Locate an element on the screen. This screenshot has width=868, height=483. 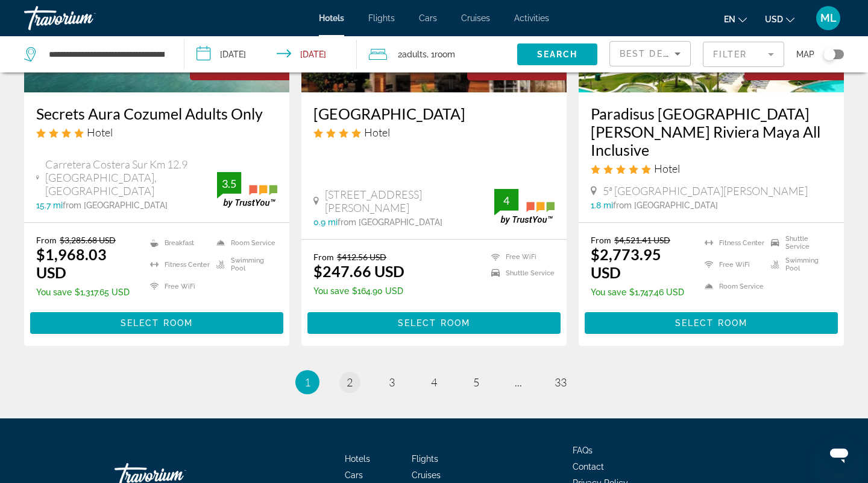
span: USD is located at coordinates (774, 19).